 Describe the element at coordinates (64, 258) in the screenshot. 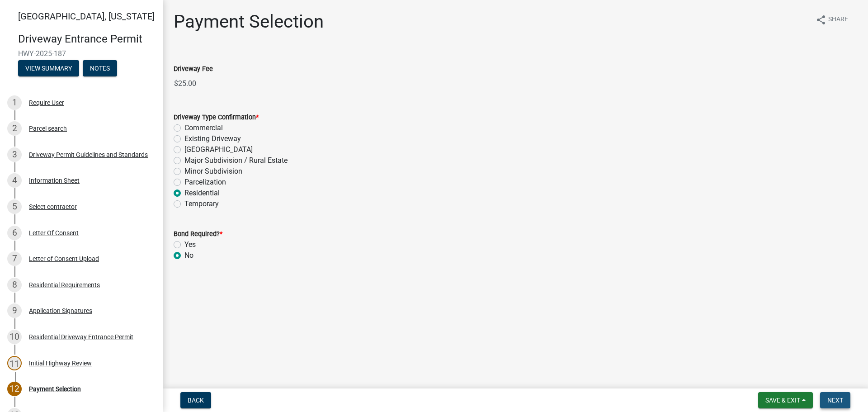

I see `div: Letter of Consent Upload` at that location.